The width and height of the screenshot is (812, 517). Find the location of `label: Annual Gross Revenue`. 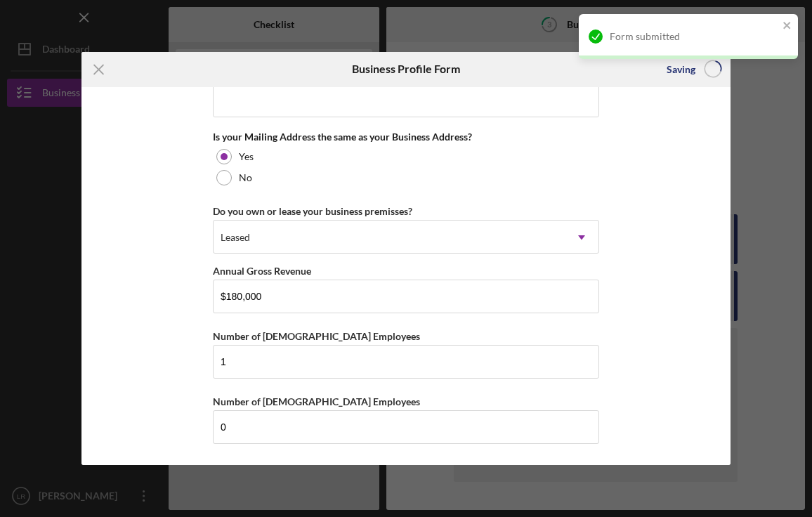

label: Annual Gross Revenue is located at coordinates (262, 271).